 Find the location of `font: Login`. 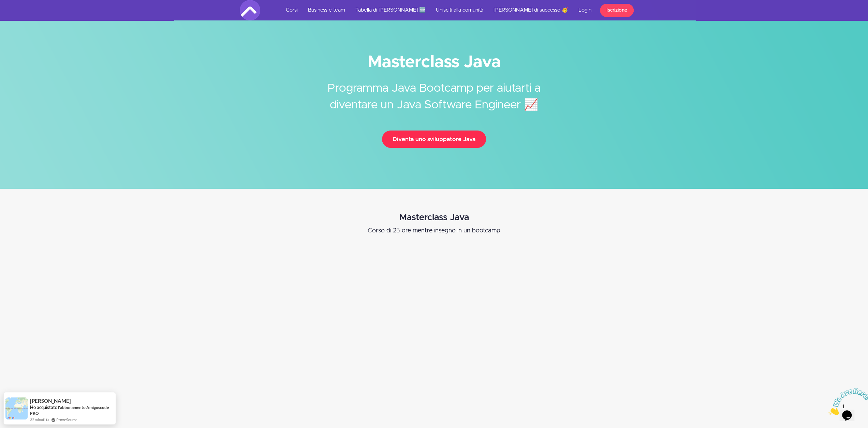

font: Login is located at coordinates (585, 10).